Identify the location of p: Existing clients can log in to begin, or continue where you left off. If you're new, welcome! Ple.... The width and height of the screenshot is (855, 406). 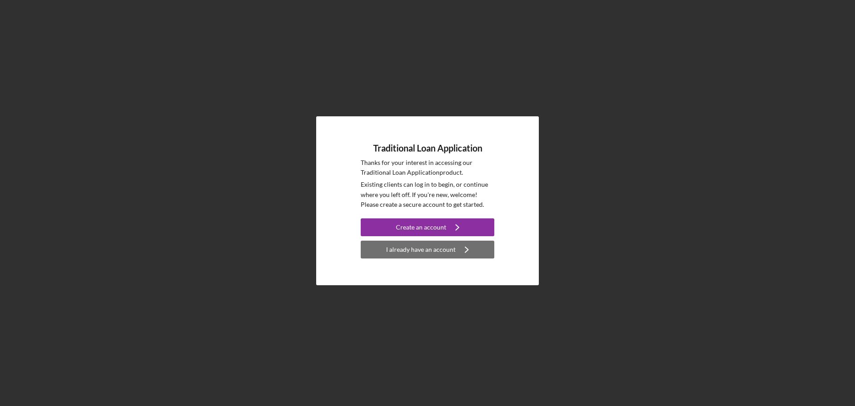
(428, 194).